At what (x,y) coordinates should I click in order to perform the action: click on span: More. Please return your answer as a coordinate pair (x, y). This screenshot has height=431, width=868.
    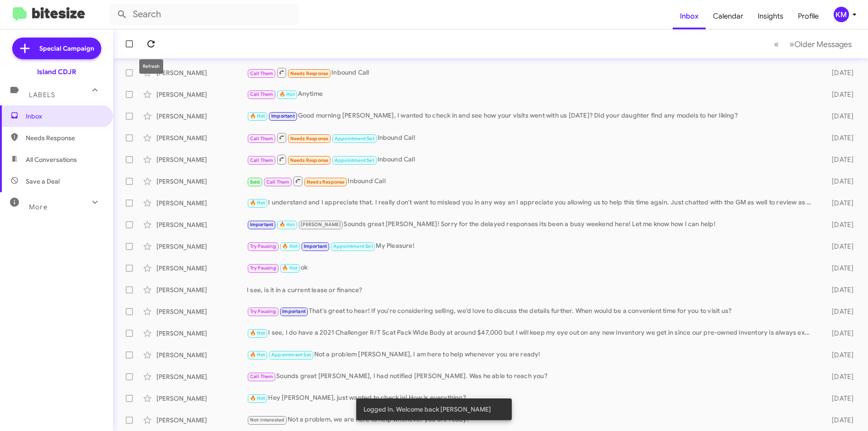
    Looking at the image, I should click on (38, 207).